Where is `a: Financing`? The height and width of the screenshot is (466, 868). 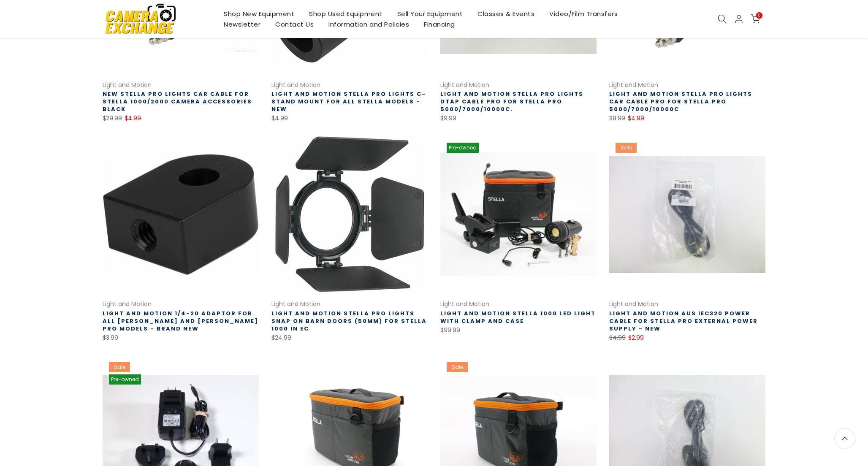
a: Financing is located at coordinates (440, 24).